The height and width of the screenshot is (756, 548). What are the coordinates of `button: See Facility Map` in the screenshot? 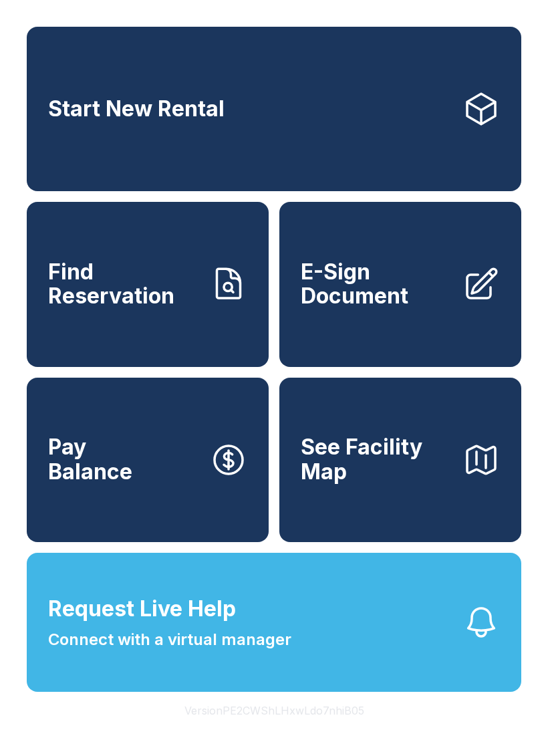 It's located at (400, 460).